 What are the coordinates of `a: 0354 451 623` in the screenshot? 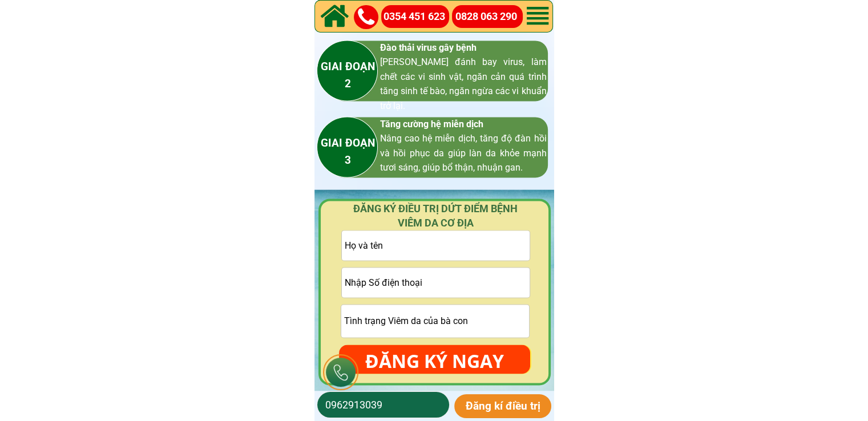 It's located at (417, 17).